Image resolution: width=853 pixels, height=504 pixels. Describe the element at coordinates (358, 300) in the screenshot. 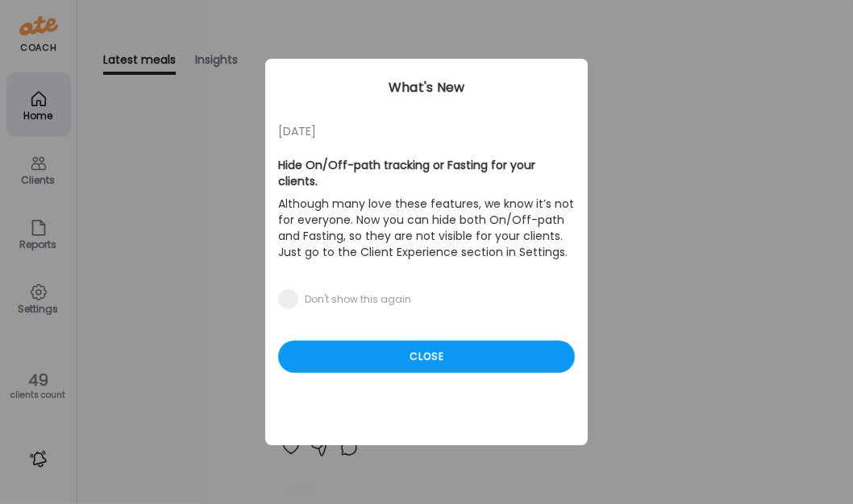

I see `div: Don't show this again` at that location.